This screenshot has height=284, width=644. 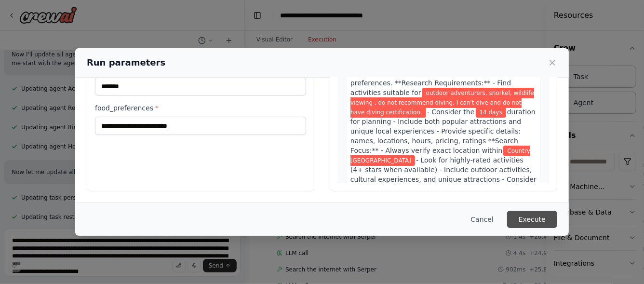 What do you see at coordinates (443, 131) in the screenshot?
I see `span: duration for planning - Include both popular attractions and unique local experiences - Provide s...` at bounding box center [443, 131].